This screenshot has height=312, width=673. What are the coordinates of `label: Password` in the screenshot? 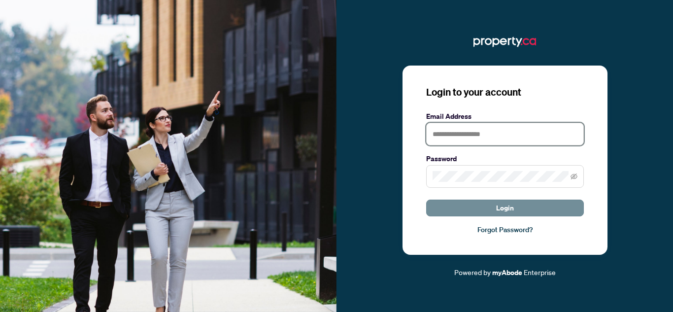 It's located at (505, 159).